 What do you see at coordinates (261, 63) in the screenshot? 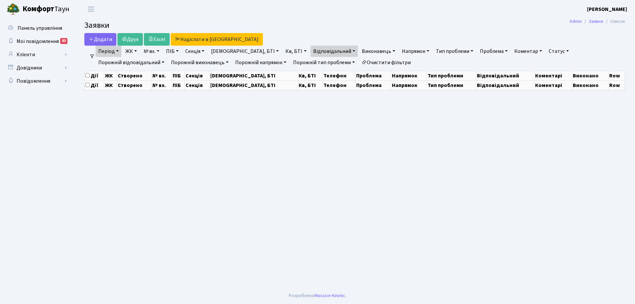
I see `a: Порожній напрямок` at bounding box center [261, 63].